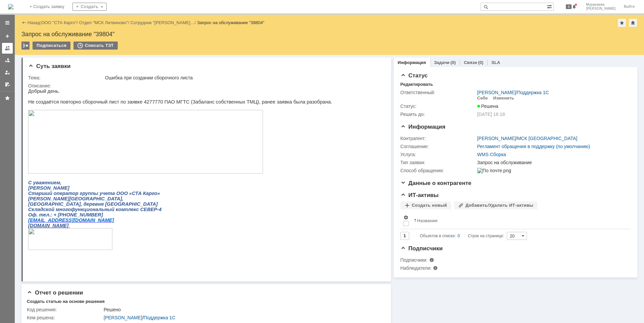  I want to click on div: Работа с массовостью, so click(25, 45).